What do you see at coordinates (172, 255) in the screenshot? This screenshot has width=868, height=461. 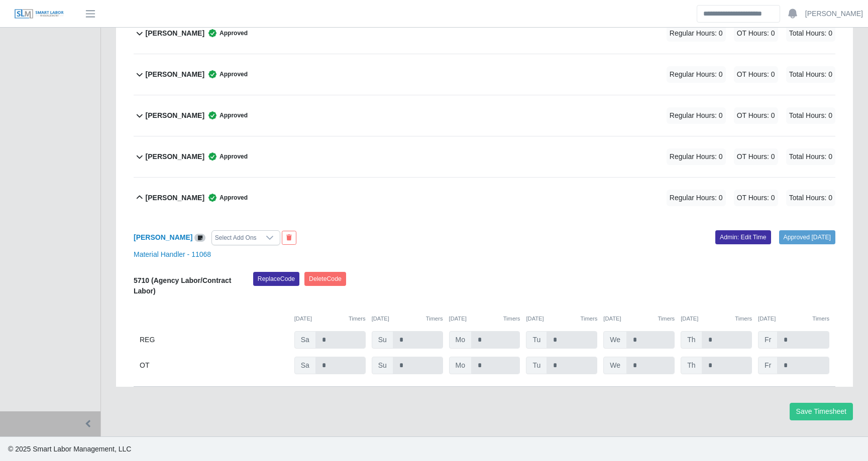 I see `a: Material Handler - 11068` at bounding box center [172, 255].